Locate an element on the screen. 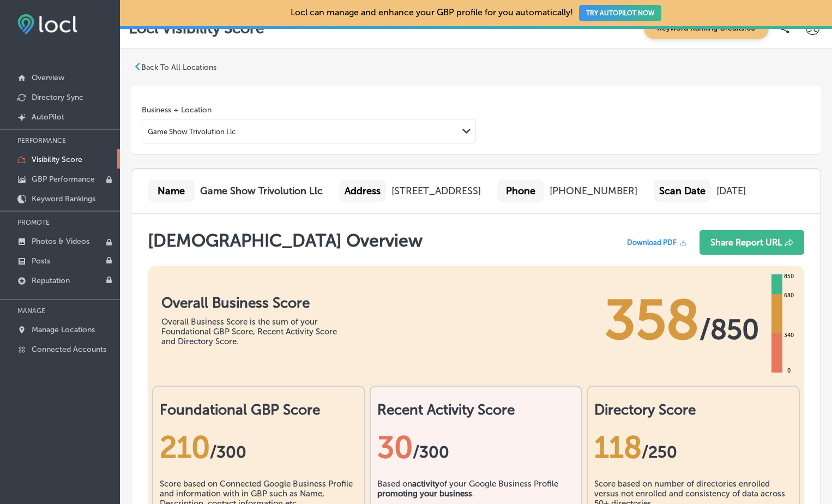 Image resolution: width=832 pixels, height=504 pixels. div: Game Show Trivolution Llc is located at coordinates (191, 131).